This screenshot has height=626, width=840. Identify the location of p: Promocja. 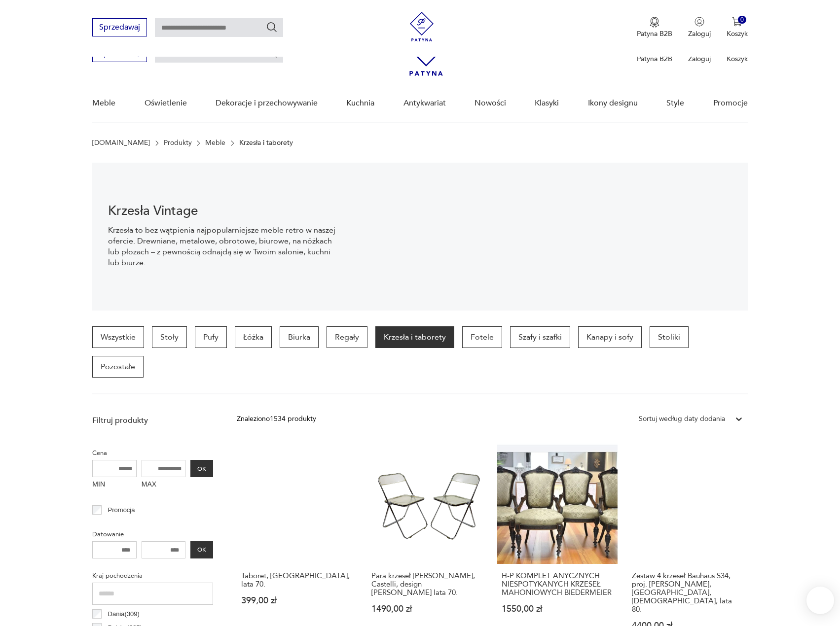
(121, 511).